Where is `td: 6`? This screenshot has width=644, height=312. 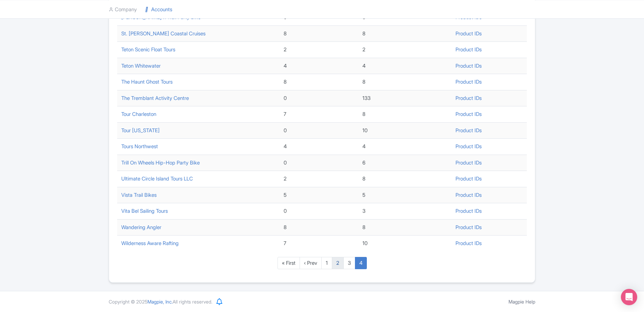
td: 6 is located at coordinates (405, 163).